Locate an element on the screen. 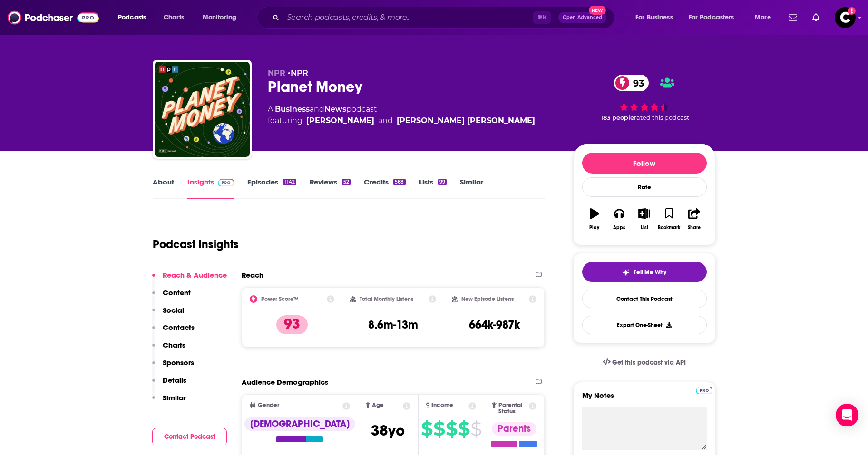 This screenshot has height=455, width=868. span: 93 is located at coordinates (636, 83).